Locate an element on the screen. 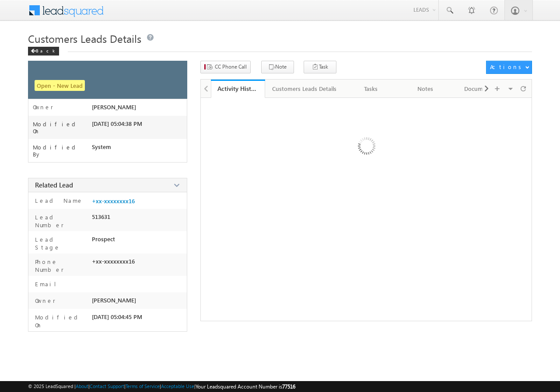 The height and width of the screenshot is (392, 560). a: About is located at coordinates (82, 386).